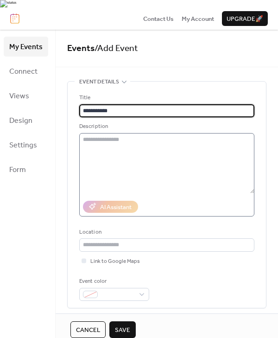 The image size is (278, 338). Describe the element at coordinates (21, 120) in the screenshot. I see `span: Design` at that location.